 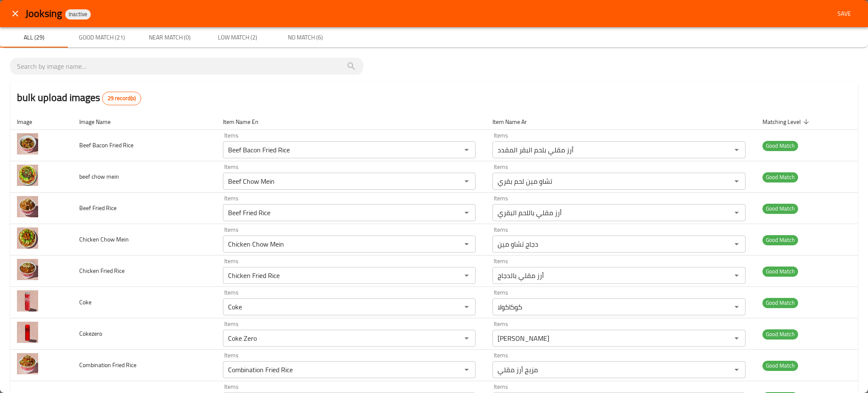 I want to click on div: Total records count, so click(x=121, y=98).